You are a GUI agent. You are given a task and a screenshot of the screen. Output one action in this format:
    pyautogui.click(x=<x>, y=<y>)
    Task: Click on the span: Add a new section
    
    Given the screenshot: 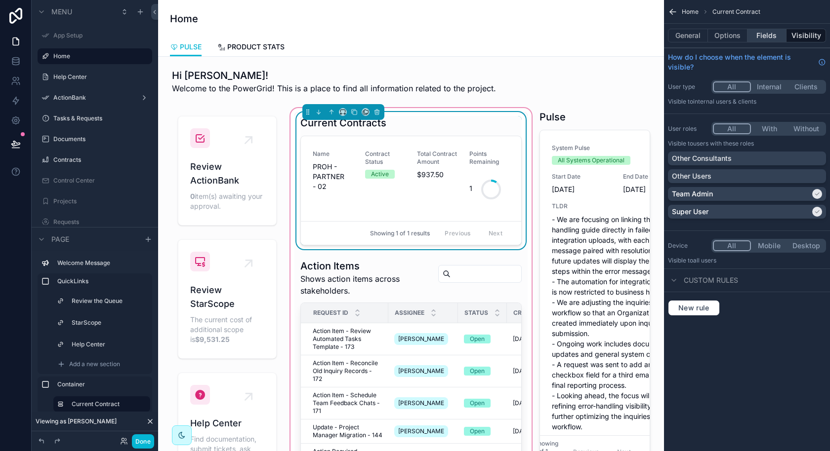 What is the action you would take?
    pyautogui.click(x=94, y=364)
    